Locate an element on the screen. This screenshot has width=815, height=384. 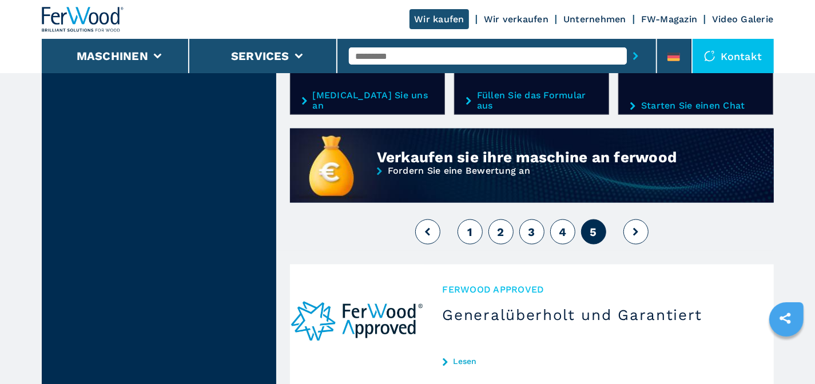
button: Maschinen is located at coordinates (112, 56).